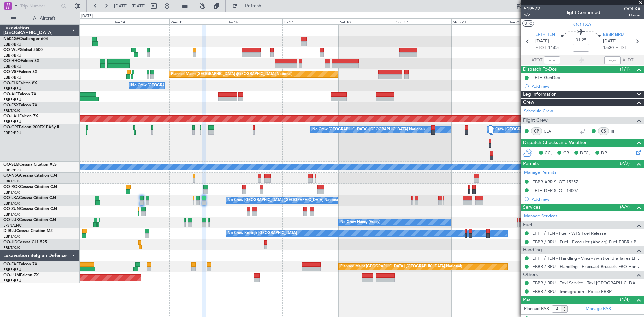 The width and height of the screenshot is (644, 317). Describe the element at coordinates (31, 128) in the screenshot. I see `a: OO-GPEFalcon 900EX EASy II` at that location.